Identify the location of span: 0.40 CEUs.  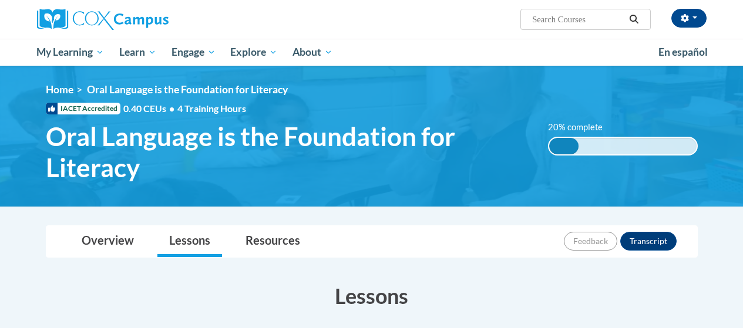
(150, 109).